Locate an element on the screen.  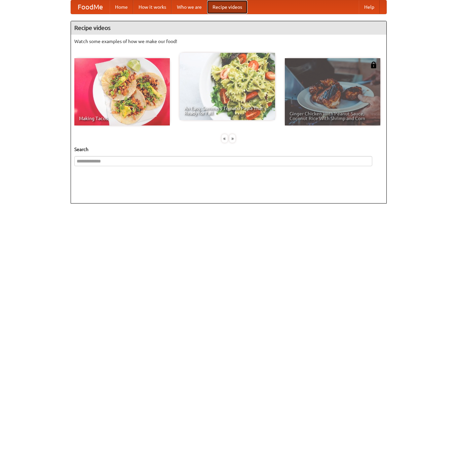
a: How it works is located at coordinates (153, 7).